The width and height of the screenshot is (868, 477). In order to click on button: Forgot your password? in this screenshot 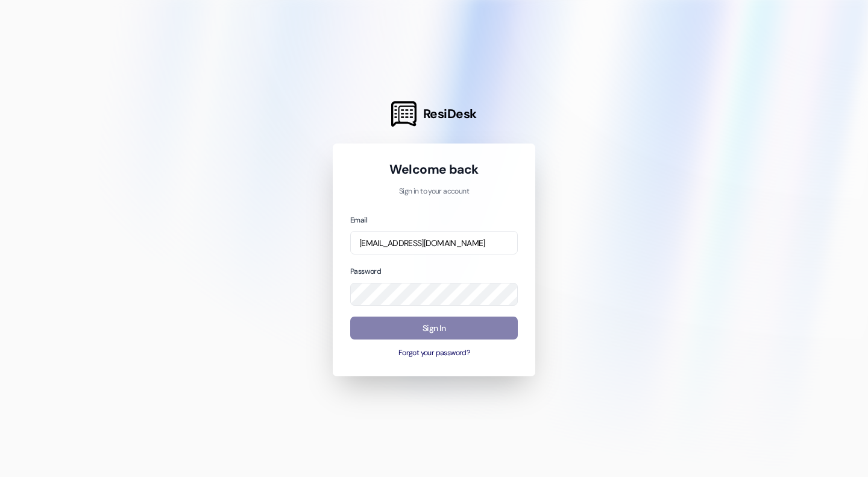, I will do `click(434, 353)`.